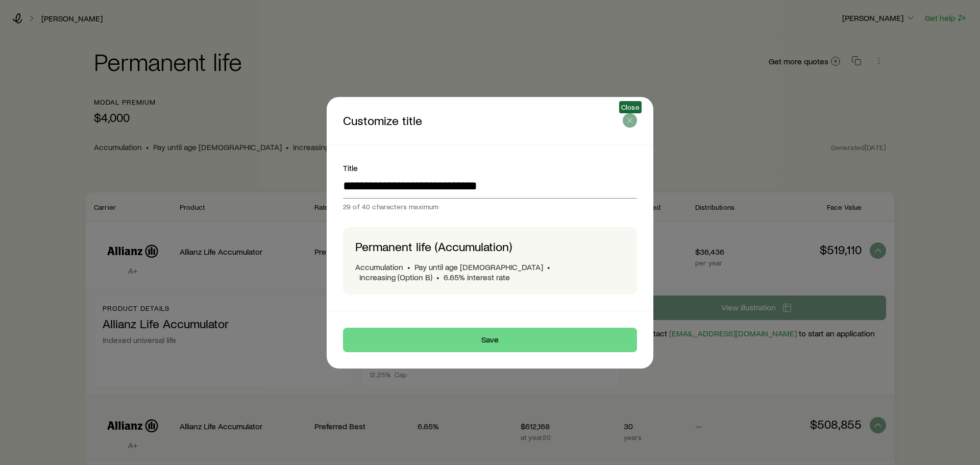  I want to click on span: Close, so click(631, 107).